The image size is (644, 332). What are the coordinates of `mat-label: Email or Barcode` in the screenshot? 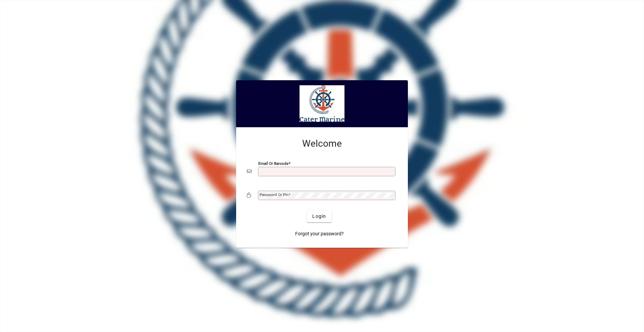 It's located at (274, 163).